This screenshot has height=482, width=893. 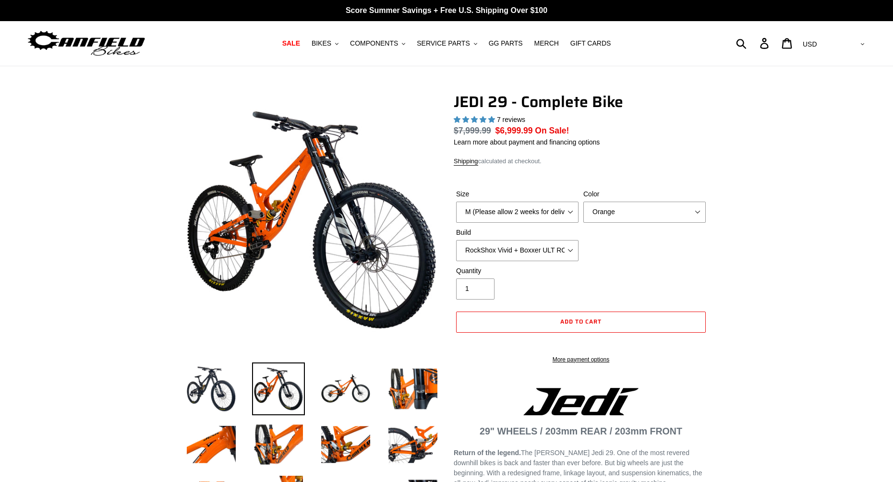 I want to click on span: 5.00 stars, so click(x=476, y=120).